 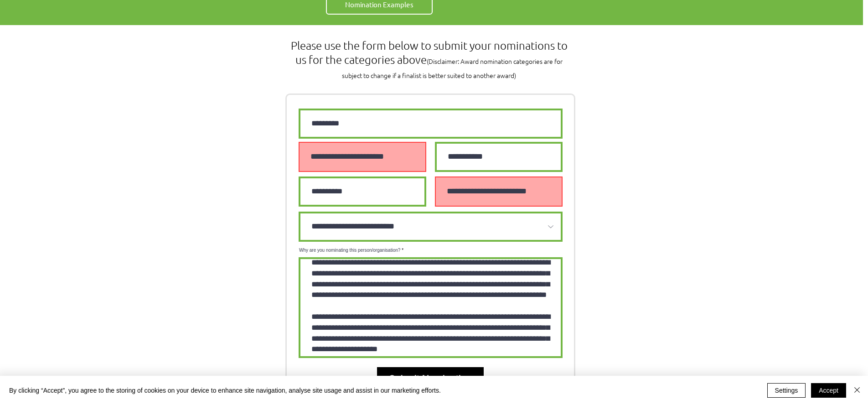 What do you see at coordinates (829, 391) in the screenshot?
I see `button: Accept` at bounding box center [829, 391].